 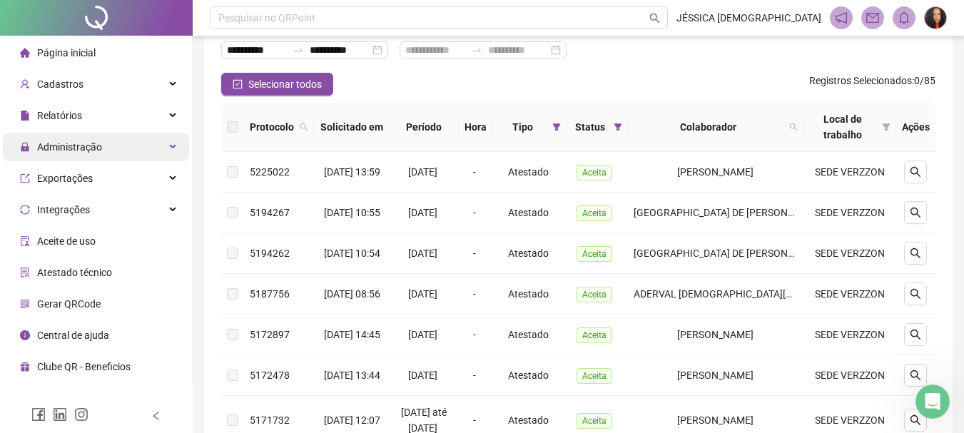 What do you see at coordinates (83, 367) in the screenshot?
I see `span: Clube QR - Beneficios` at bounding box center [83, 367].